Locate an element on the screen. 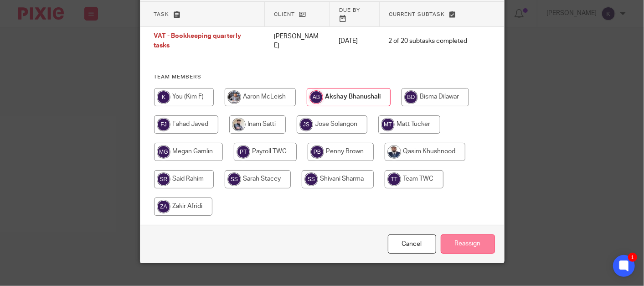 Image resolution: width=644 pixels, height=286 pixels. td: 2 of 20 subtasks completed is located at coordinates (428, 41).